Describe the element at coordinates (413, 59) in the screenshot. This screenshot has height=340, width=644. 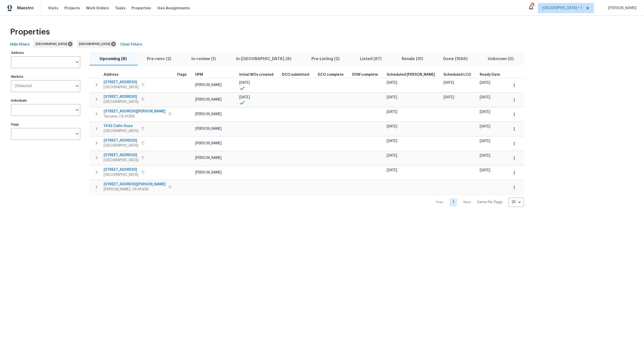
I see `span: Resale (31)` at that location.